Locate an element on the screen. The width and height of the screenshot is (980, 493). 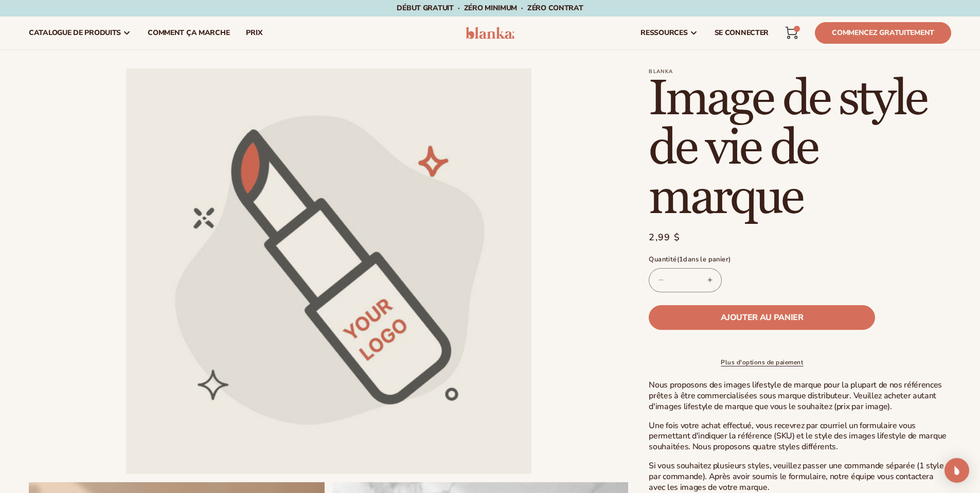
font: ZÉRO minimum is located at coordinates (491, 8).